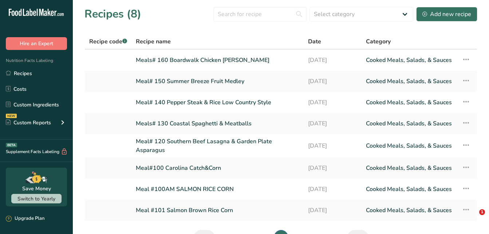 This screenshot has height=234, width=489. What do you see at coordinates (113, 14) in the screenshot?
I see `h1: Recipes (8)` at bounding box center [113, 14].